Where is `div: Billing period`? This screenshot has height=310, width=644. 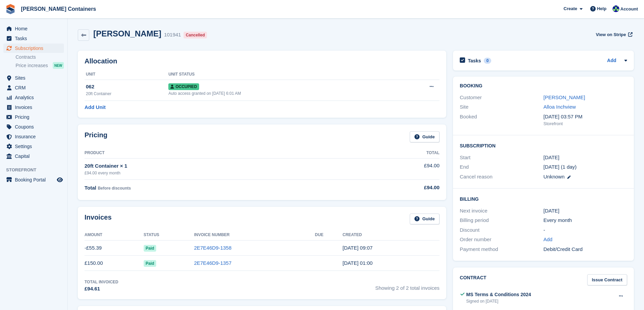
div: Billing period is located at coordinates (501, 221).